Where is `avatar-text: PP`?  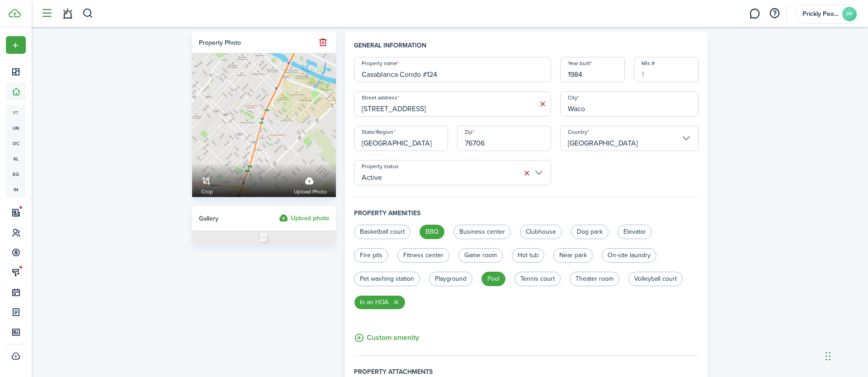
avatar-text: PP is located at coordinates (849, 14).